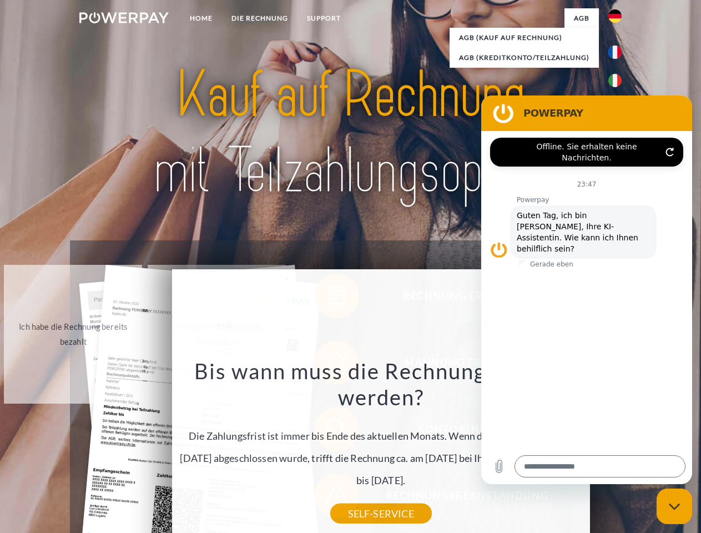 Image resolution: width=701 pixels, height=533 pixels. Describe the element at coordinates (123, 104) in the screenshot. I see `p: Powerpay` at that location.